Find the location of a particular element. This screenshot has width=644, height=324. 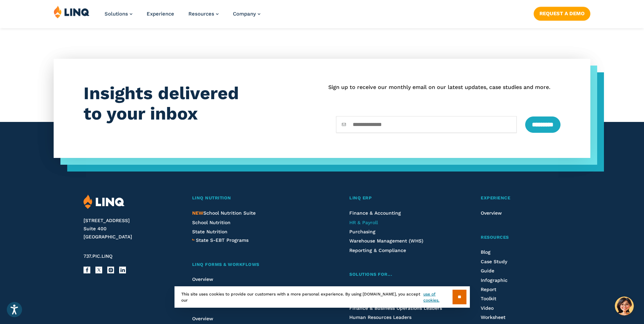

span: NEW is located at coordinates (197, 213).